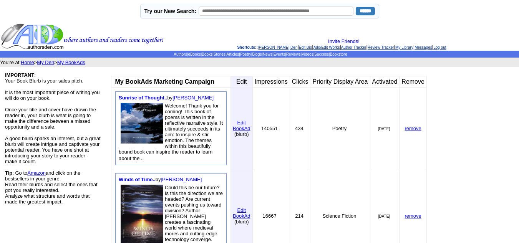  Describe the element at coordinates (305, 47) in the screenshot. I see `a: Edit Bio` at that location.